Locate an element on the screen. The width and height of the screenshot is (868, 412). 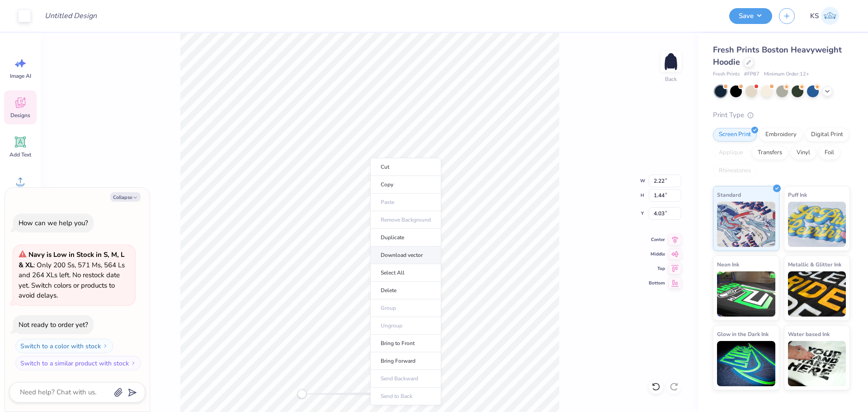
div: Screen Print is located at coordinates (735, 135).